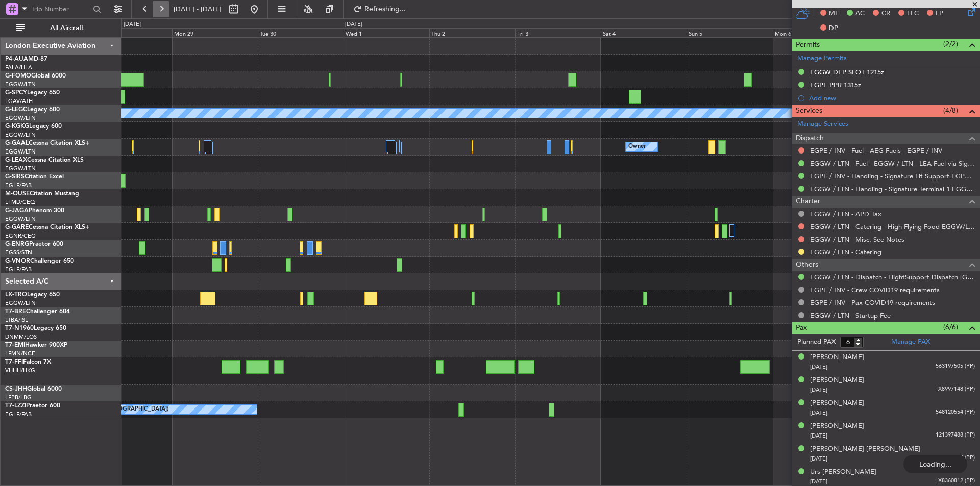  What do you see at coordinates (33, 389) in the screenshot?
I see `a: CS-JHHGlobal 6000` at bounding box center [33, 389].